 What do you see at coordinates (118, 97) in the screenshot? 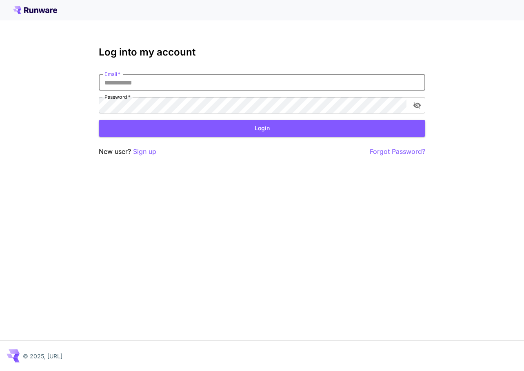
I see `label: Password` at bounding box center [118, 97].